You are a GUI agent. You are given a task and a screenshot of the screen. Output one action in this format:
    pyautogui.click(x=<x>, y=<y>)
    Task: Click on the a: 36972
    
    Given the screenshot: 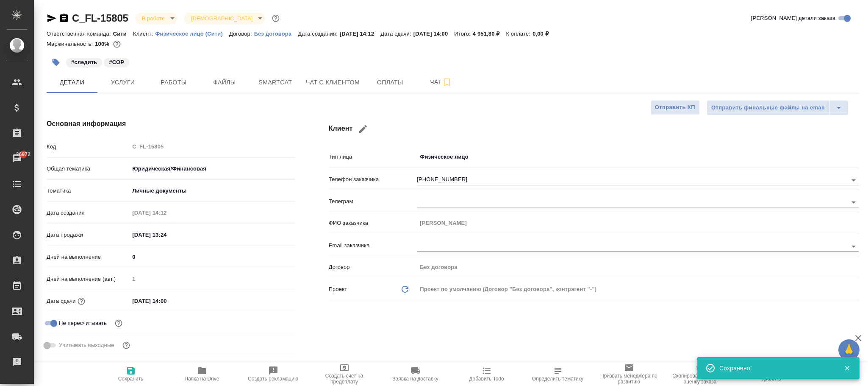 What is the action you would take?
    pyautogui.click(x=17, y=158)
    